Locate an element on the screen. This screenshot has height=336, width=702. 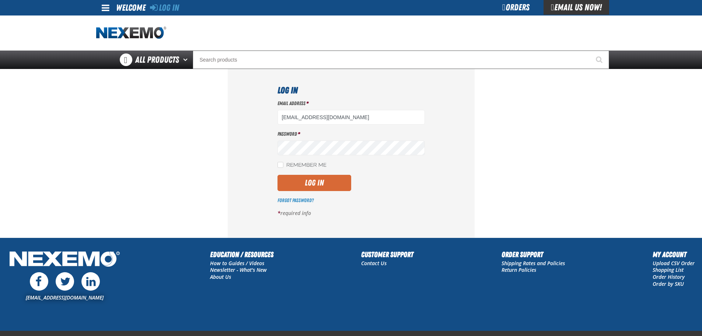
a: How to Guides / Videos is located at coordinates (237, 263).